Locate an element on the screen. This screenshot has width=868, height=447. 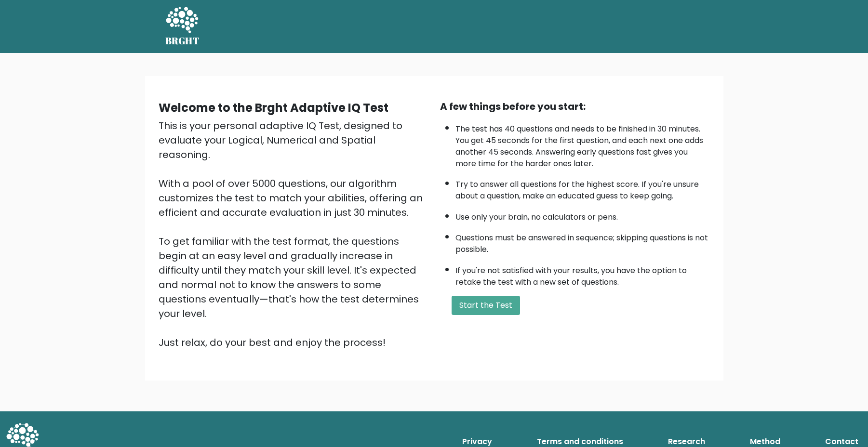
li: The test has 40 questions and needs to be finished in 30 minutes. You get 45 seconds for the firs... is located at coordinates (583, 144).